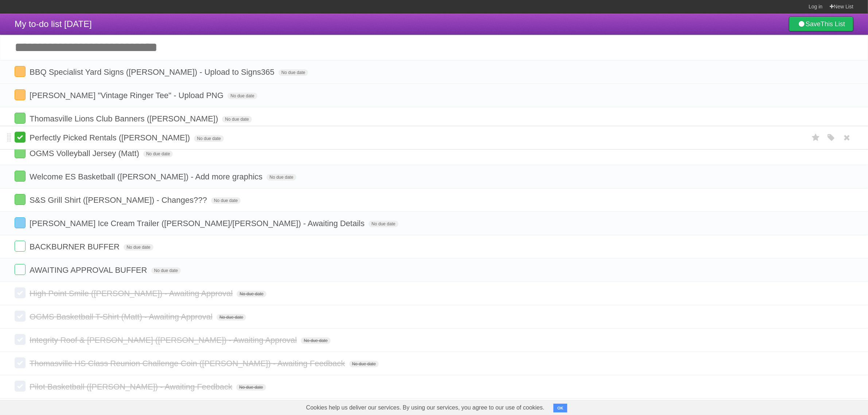 The width and height of the screenshot is (868, 415). What do you see at coordinates (560, 408) in the screenshot?
I see `button: OK` at bounding box center [560, 408].